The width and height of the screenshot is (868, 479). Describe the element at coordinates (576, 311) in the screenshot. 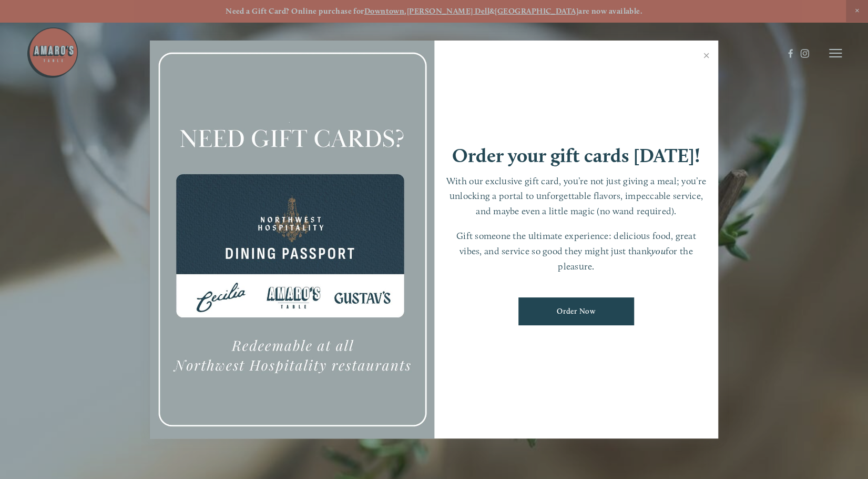

I see `a: Order Now` at that location.